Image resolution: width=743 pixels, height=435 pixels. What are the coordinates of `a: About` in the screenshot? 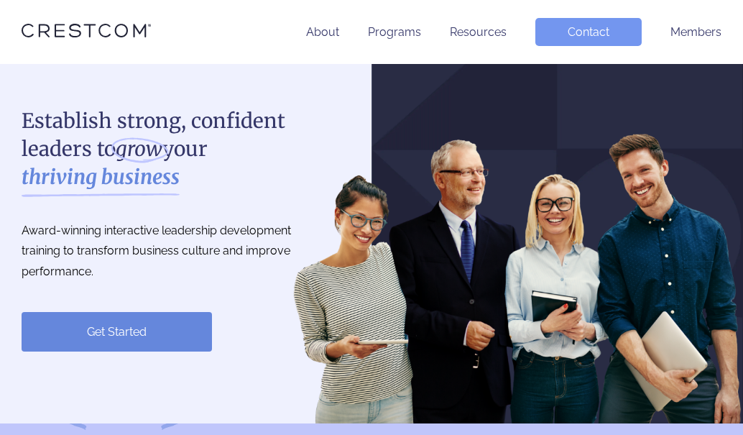 It's located at (323, 32).